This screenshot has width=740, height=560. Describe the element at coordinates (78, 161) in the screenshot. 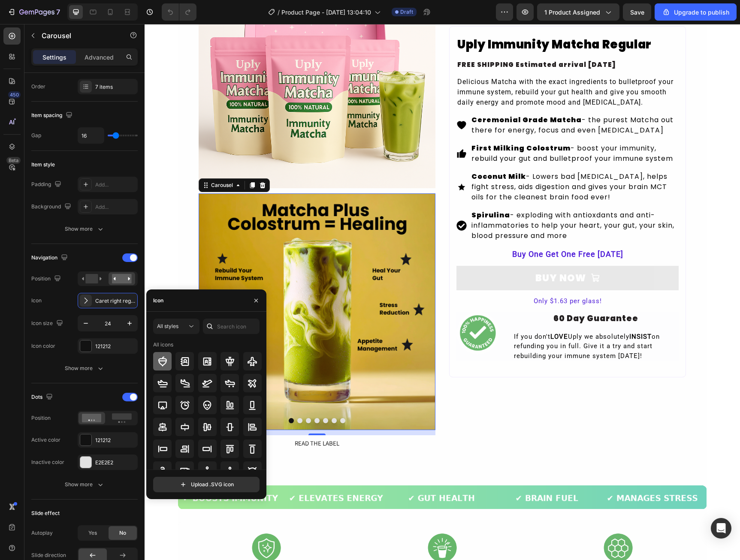

I see `div: Carousel` at that location.